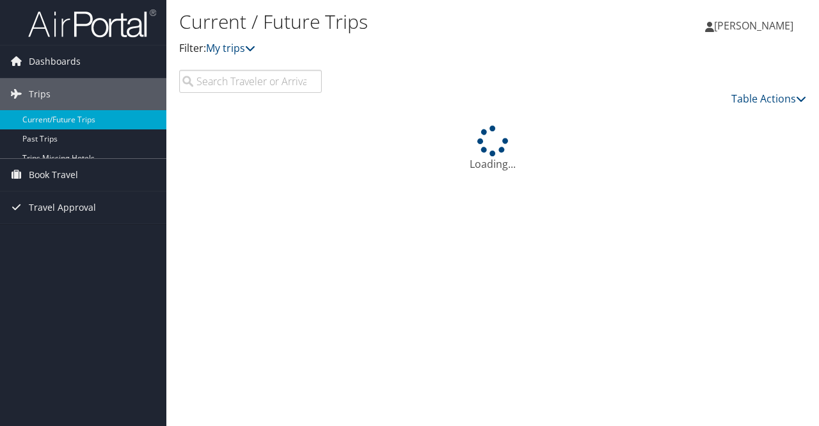 The width and height of the screenshot is (819, 426). I want to click on a: Table Actions, so click(769, 99).